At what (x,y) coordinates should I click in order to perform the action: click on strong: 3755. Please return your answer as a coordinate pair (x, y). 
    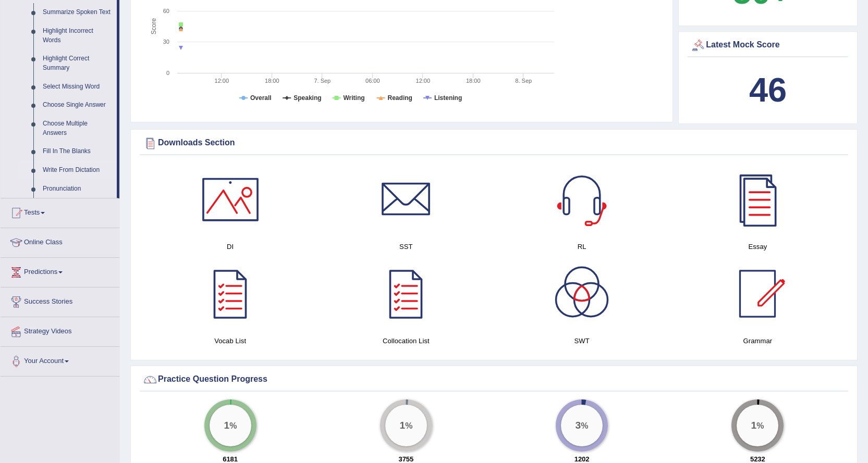
    Looking at the image, I should click on (406, 459).